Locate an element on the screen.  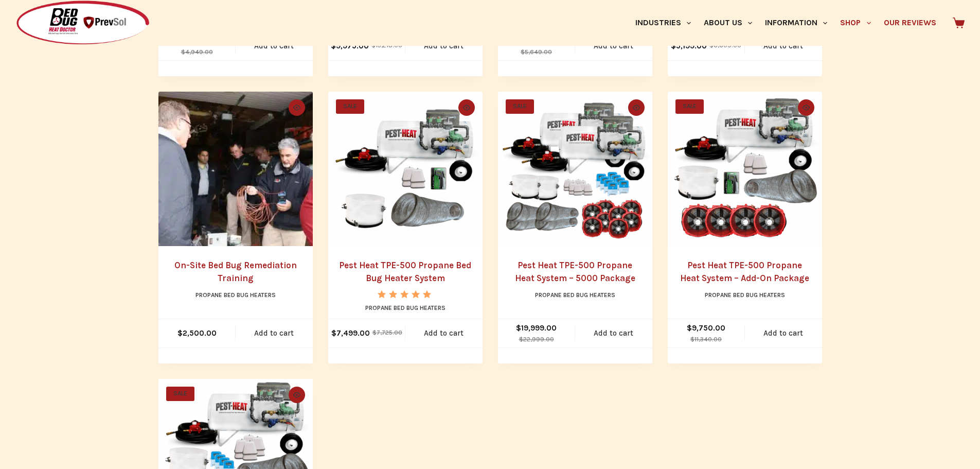
a: Add to cart: “Black Widow 800 Propane Bed Bug Heater - 2000 Package” is located at coordinates (444, 46).